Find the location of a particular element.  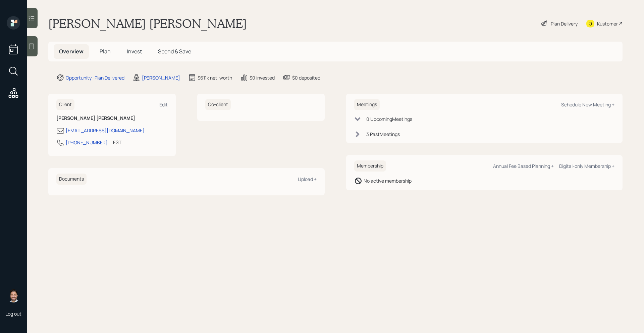

h6: Documents is located at coordinates (71, 179).